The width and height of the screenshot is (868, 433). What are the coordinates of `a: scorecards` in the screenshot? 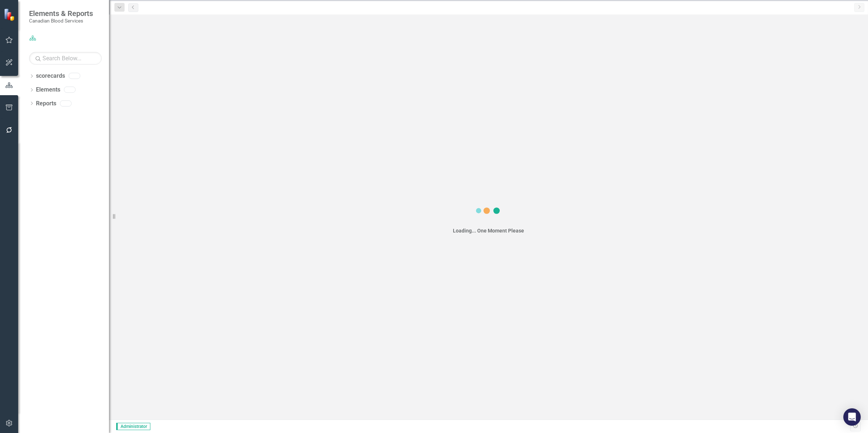 It's located at (51, 76).